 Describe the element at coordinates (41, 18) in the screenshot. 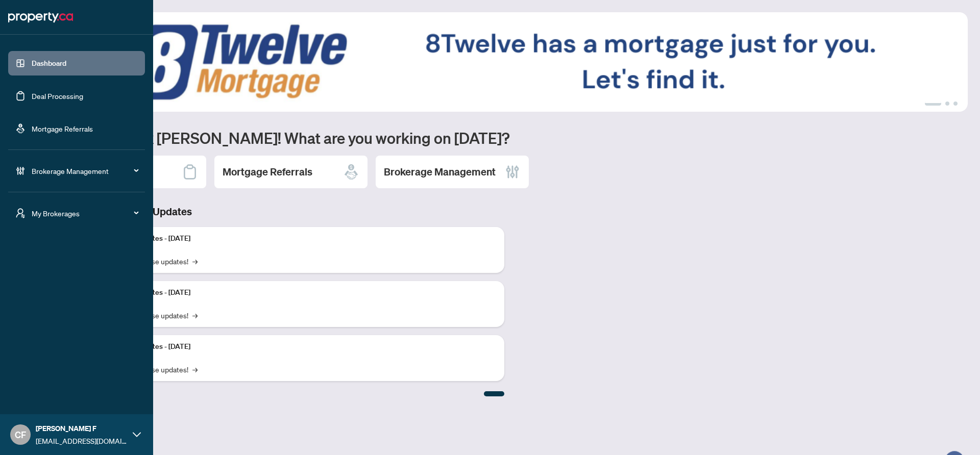

I see `img: logo` at that location.